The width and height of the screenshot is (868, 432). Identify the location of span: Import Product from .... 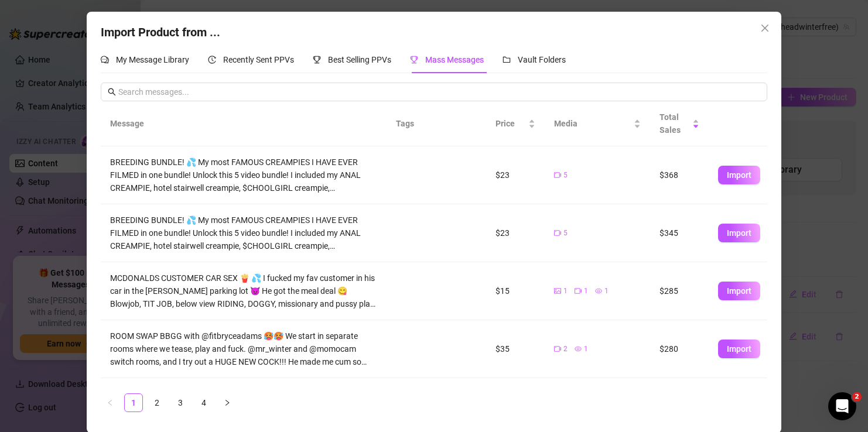
(161, 32).